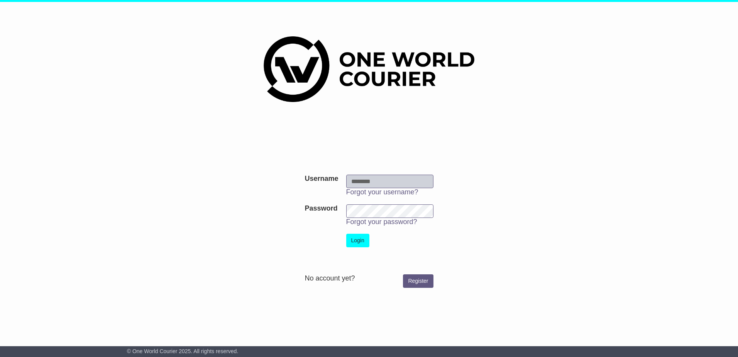 Image resolution: width=738 pixels, height=357 pixels. I want to click on label: Password, so click(321, 208).